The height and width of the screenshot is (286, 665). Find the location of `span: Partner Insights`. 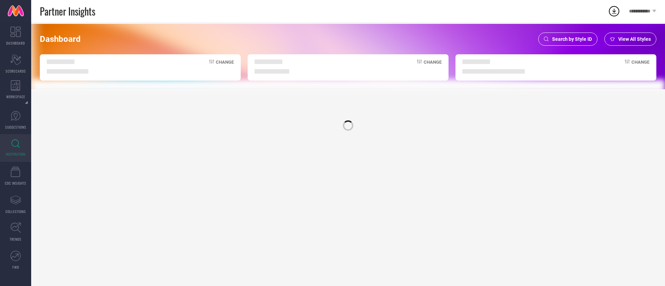

span: Partner Insights is located at coordinates (68, 11).